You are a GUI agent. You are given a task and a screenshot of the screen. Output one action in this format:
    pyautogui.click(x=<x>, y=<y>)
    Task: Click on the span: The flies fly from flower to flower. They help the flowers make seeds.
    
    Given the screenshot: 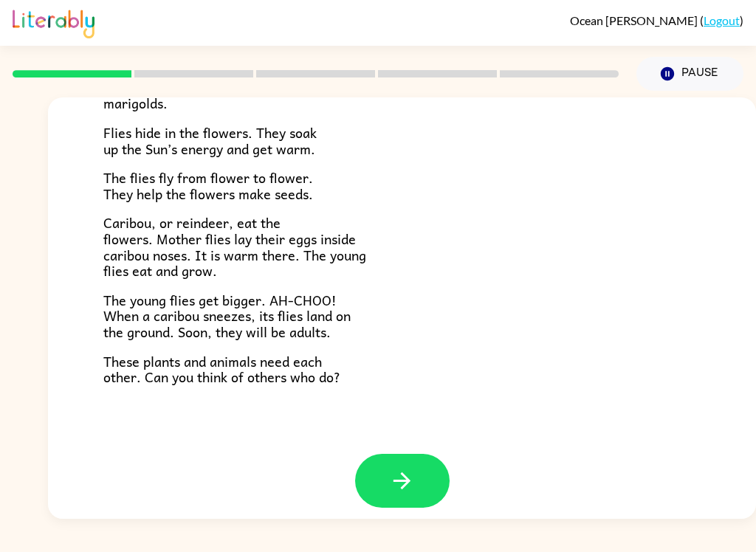 What is the action you would take?
    pyautogui.click(x=208, y=185)
    